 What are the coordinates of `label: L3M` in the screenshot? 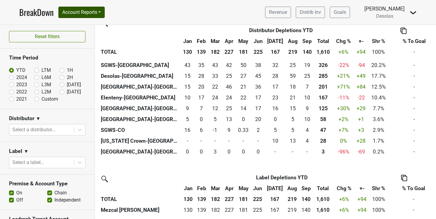 It's located at (46, 85).